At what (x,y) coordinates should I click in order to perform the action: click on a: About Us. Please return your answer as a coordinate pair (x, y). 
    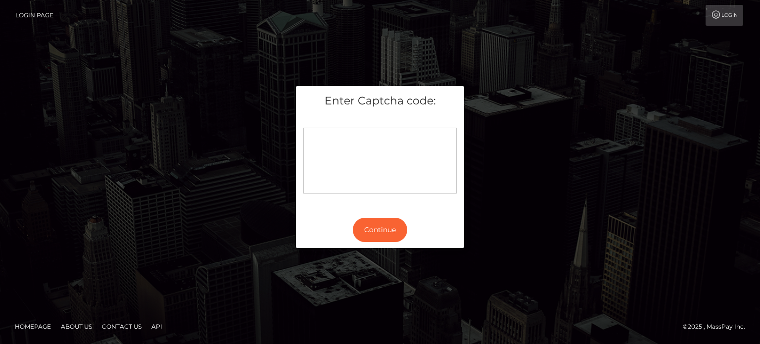
    Looking at the image, I should click on (76, 326).